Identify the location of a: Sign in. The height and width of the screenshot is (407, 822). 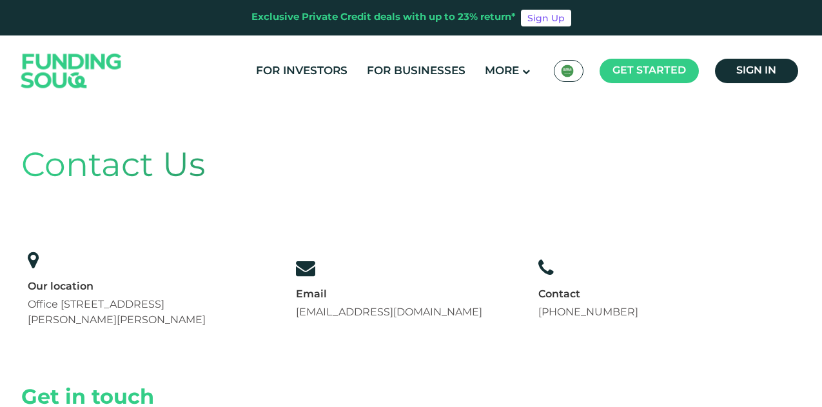
(756, 71).